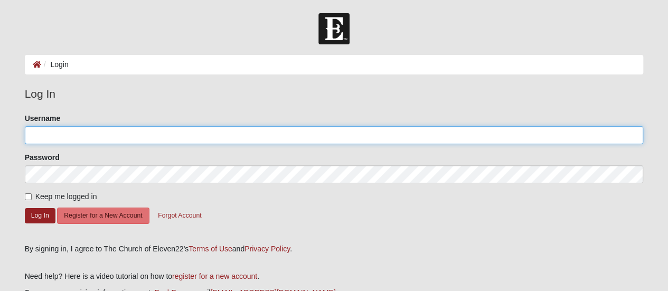 Image resolution: width=668 pixels, height=291 pixels. What do you see at coordinates (66, 196) in the screenshot?
I see `span: Keep me logged in` at bounding box center [66, 196].